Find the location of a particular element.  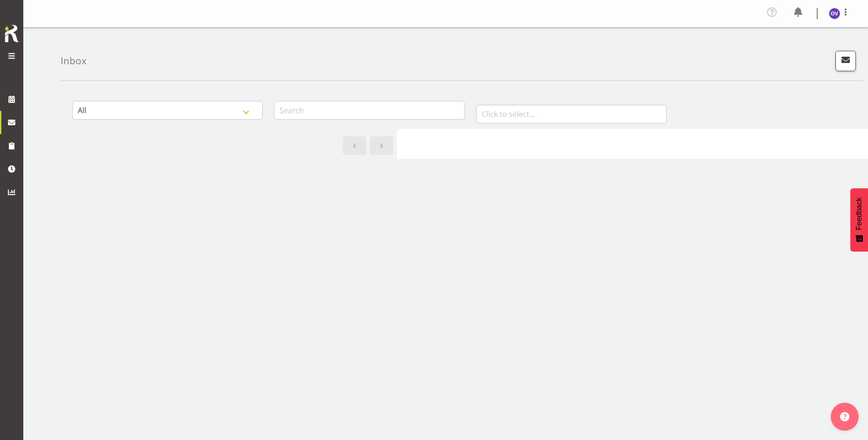

button: Feedback - Show survey is located at coordinates (860, 220).